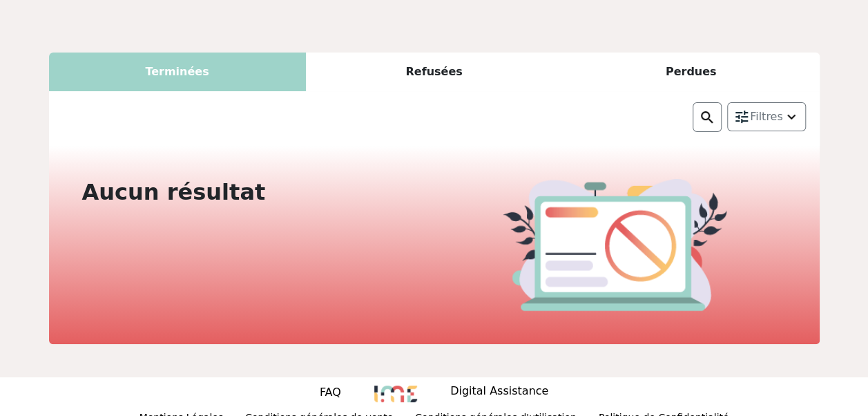  Describe the element at coordinates (767, 117) in the screenshot. I see `span: Filtres` at that location.